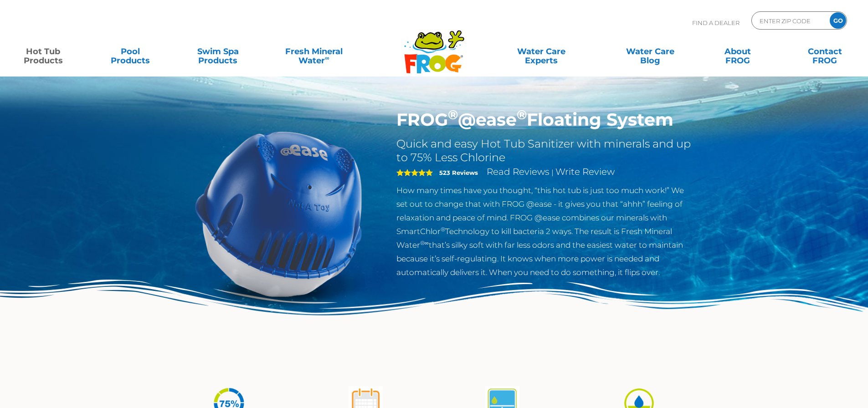 This screenshot has height=408, width=868. What do you see at coordinates (585, 172) in the screenshot?
I see `a: Write Review` at bounding box center [585, 172].